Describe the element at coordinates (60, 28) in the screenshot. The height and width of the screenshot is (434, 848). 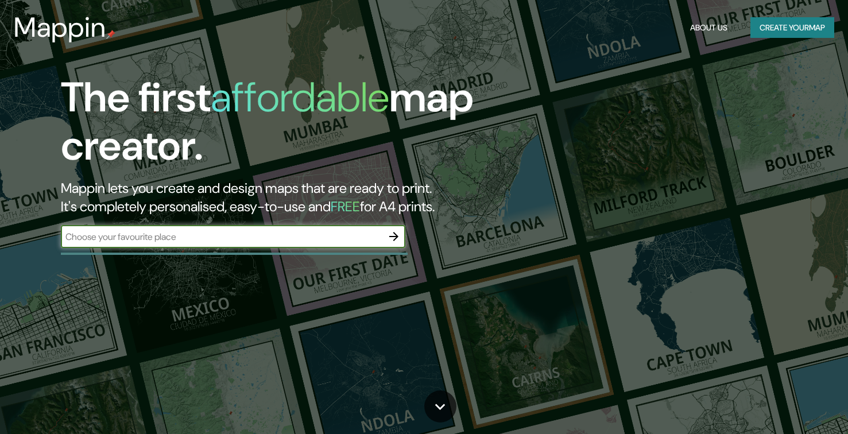
I see `h3: Mappin` at that location.